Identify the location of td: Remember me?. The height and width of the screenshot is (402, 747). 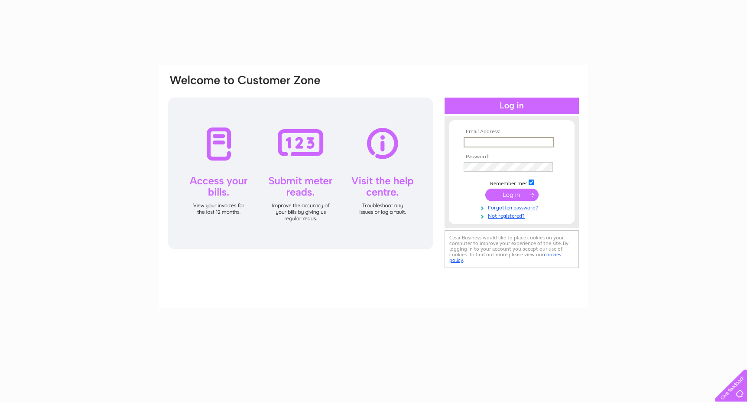
(512, 182).